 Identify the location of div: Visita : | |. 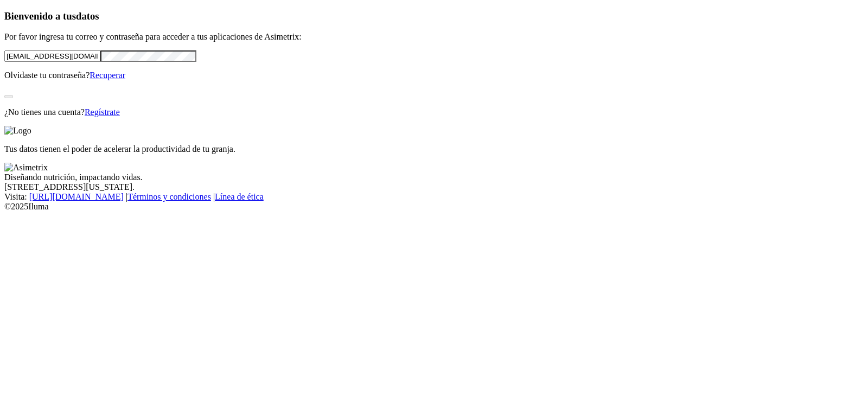
(434, 197).